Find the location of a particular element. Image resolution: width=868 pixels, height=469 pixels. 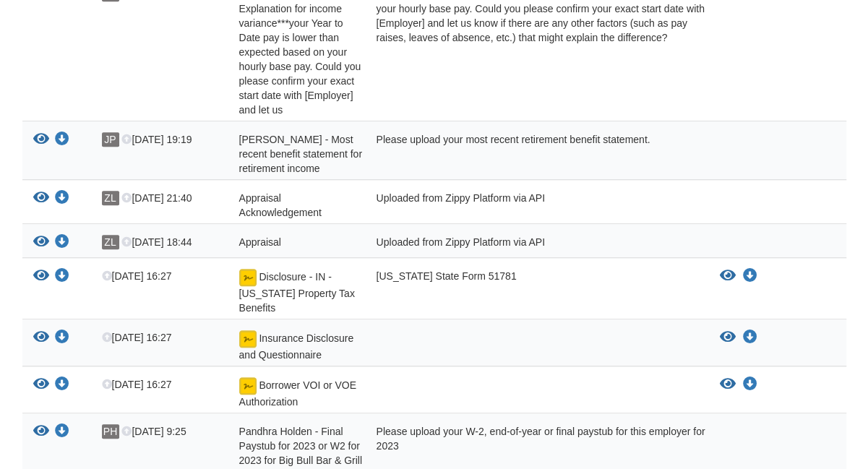

a: Download Appraisal Acknowledgement is located at coordinates (62, 199).